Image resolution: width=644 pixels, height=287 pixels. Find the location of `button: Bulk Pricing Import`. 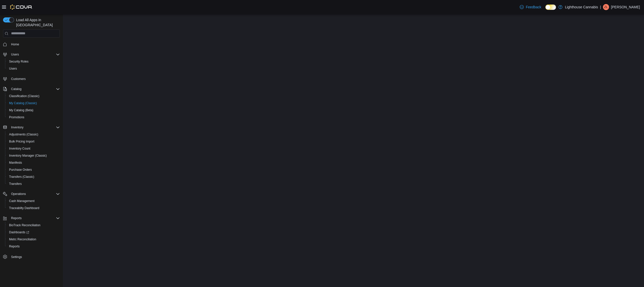

button: Bulk Pricing Import is located at coordinates (34, 141).